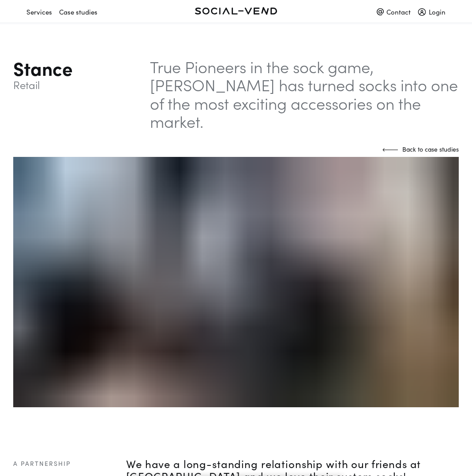 This screenshot has width=472, height=476. I want to click on div: Services, so click(39, 12).